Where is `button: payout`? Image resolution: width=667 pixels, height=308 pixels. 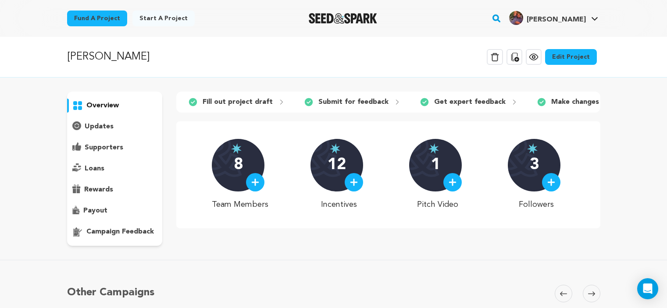 button: payout is located at coordinates (115, 211).